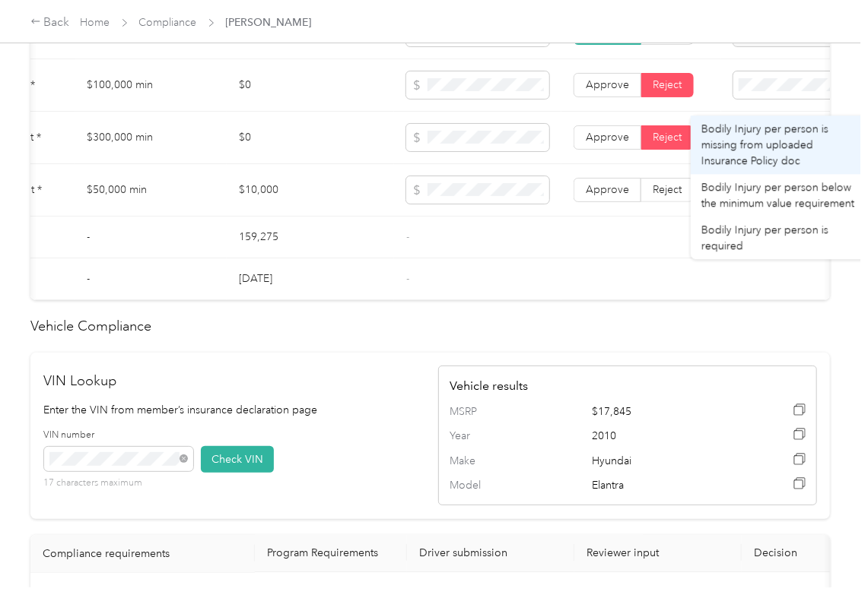 This screenshot has height=614, width=868. I want to click on th: Compliance requirements, so click(142, 554).